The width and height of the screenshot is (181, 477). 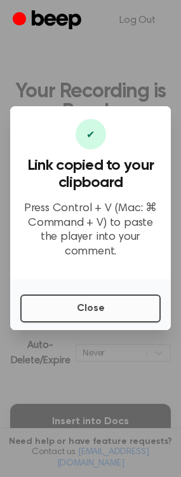 I want to click on a: Beep, so click(x=48, y=20).